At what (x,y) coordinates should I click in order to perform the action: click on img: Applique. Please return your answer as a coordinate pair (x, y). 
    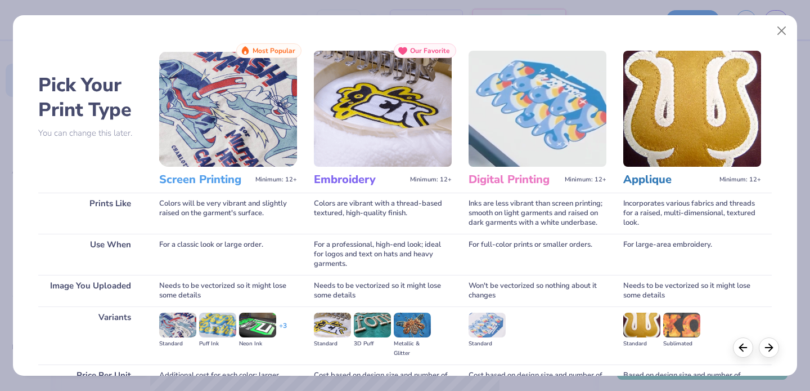
    Looking at the image, I should click on (692, 109).